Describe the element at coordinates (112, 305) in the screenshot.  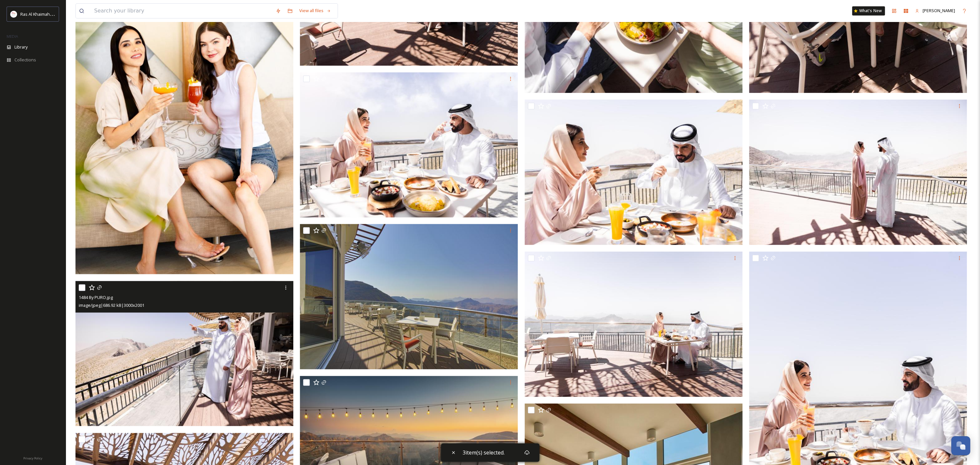
I see `span: image/jpeg | 686.92 kB | 3000 x 2001` at that location.